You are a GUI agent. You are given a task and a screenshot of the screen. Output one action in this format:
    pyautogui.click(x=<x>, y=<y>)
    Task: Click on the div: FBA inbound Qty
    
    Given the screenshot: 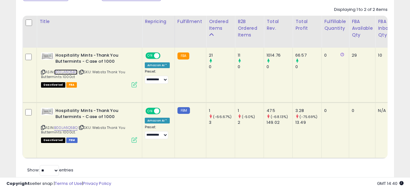 What is the action you would take?
    pyautogui.click(x=387, y=28)
    